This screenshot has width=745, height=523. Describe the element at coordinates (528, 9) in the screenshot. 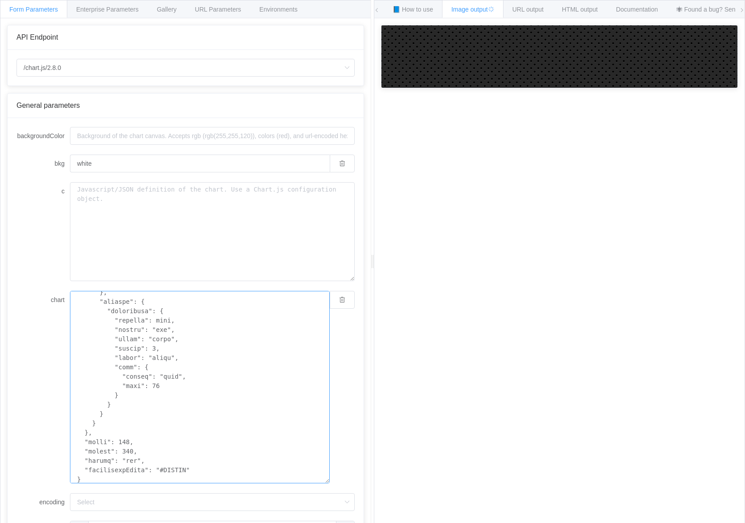

I see `span: URL output` at that location.